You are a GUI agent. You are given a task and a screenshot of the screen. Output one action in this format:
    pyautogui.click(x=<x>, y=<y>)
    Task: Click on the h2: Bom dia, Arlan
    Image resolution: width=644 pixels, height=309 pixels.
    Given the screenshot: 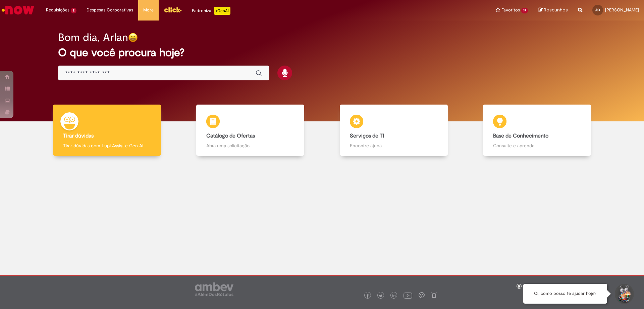 What is the action you would take?
    pyautogui.click(x=93, y=37)
    